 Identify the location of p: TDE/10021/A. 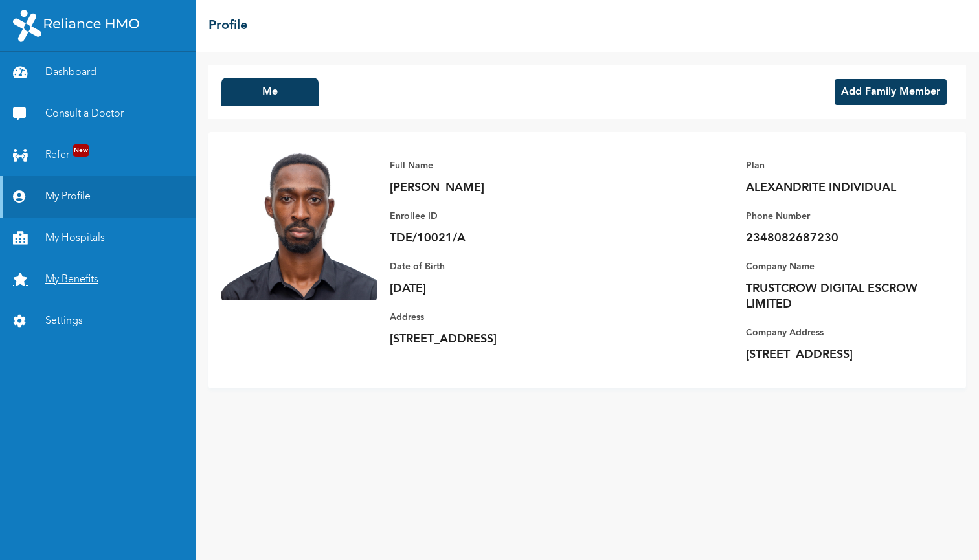
(481, 238).